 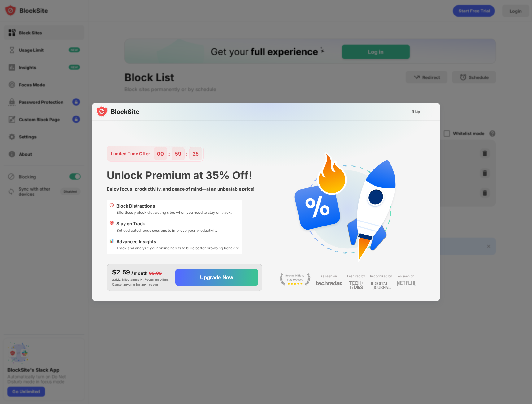 What do you see at coordinates (178, 242) in the screenshot?
I see `div: Advanced Insights` at bounding box center [178, 242].